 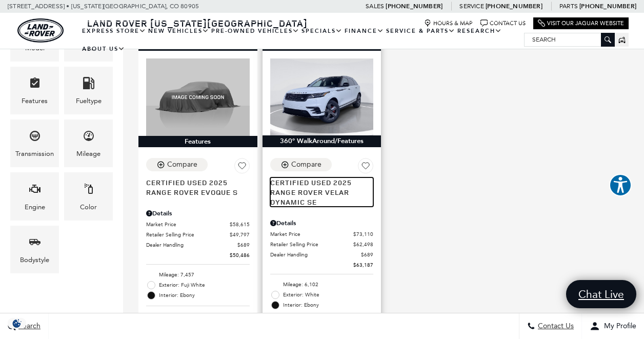 I want to click on span: Bodystyle, so click(x=35, y=243).